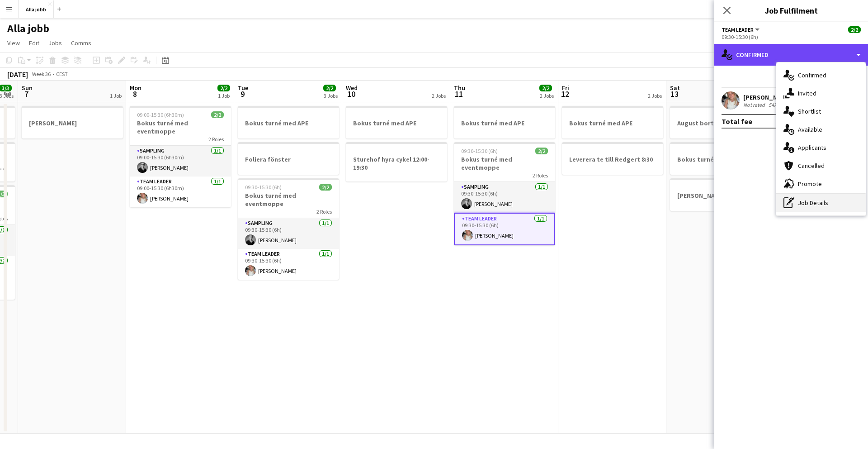 The image size is (868, 449). I want to click on button: Alla jobb, so click(36, 9).